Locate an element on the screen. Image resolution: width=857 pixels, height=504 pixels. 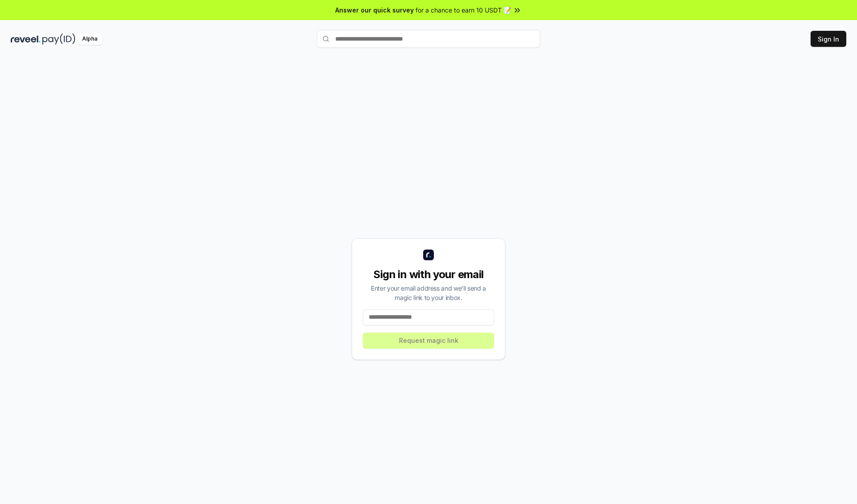
div: Alpha is located at coordinates (90, 39).